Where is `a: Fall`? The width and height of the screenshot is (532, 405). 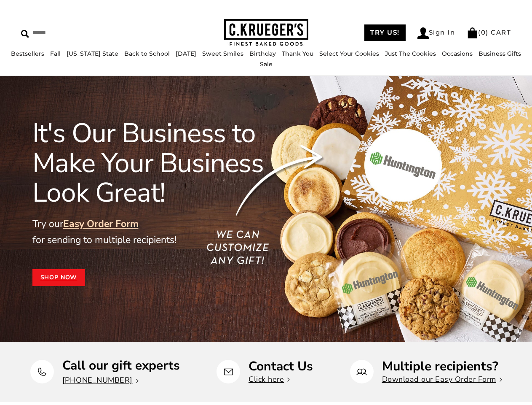 a: Fall is located at coordinates (55, 54).